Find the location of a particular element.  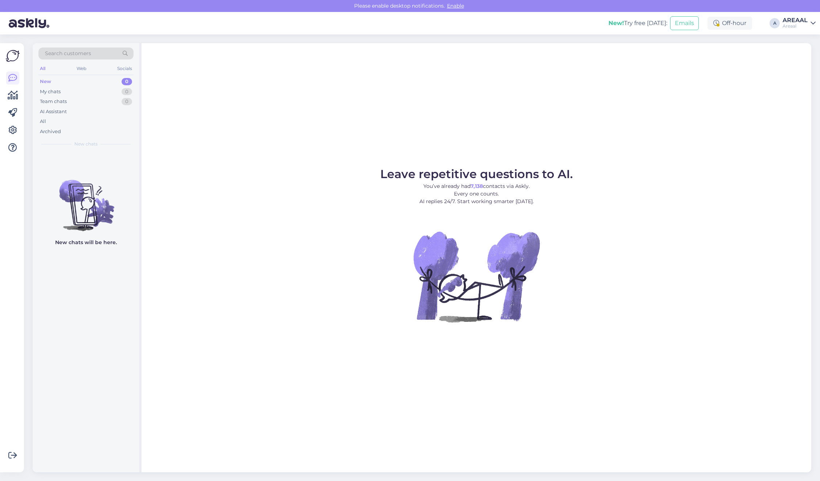

span: Leave repetitive questions to AI. is located at coordinates (476, 174).